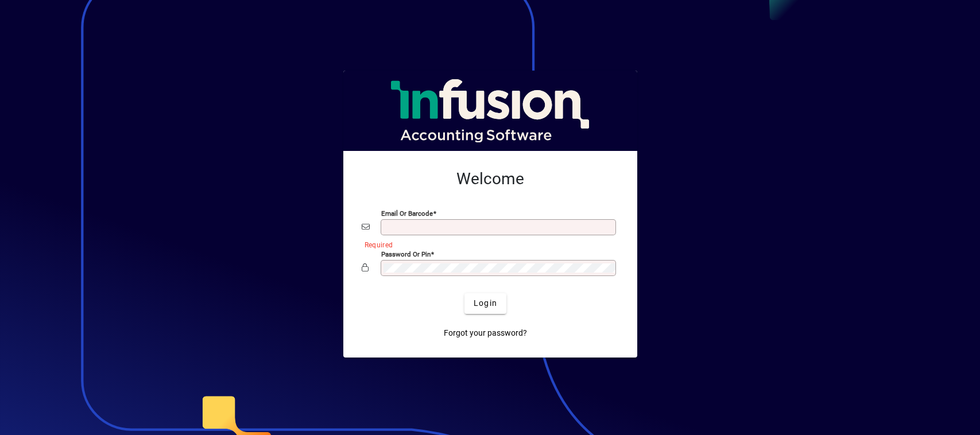 The width and height of the screenshot is (980, 435). I want to click on mat-label: Password or Pin, so click(406, 254).